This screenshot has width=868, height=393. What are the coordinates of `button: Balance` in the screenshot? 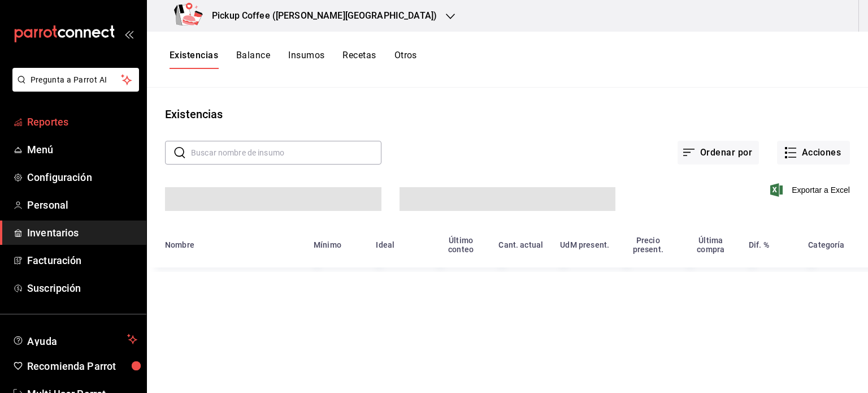 It's located at (253, 60).